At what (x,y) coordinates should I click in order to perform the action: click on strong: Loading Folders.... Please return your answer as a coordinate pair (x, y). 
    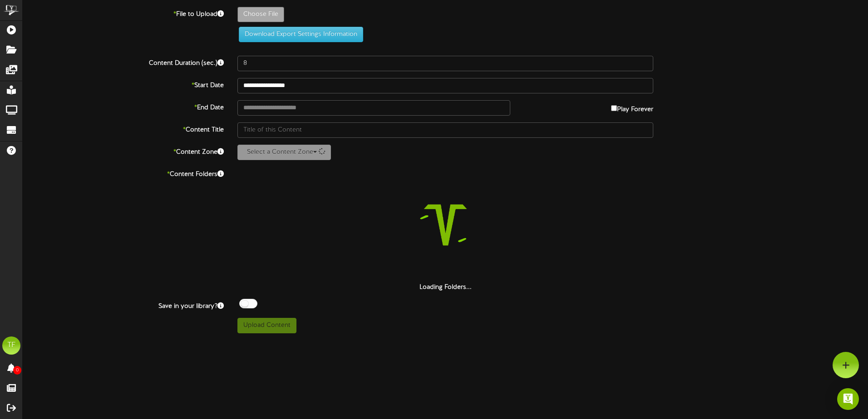
    Looking at the image, I should click on (445, 287).